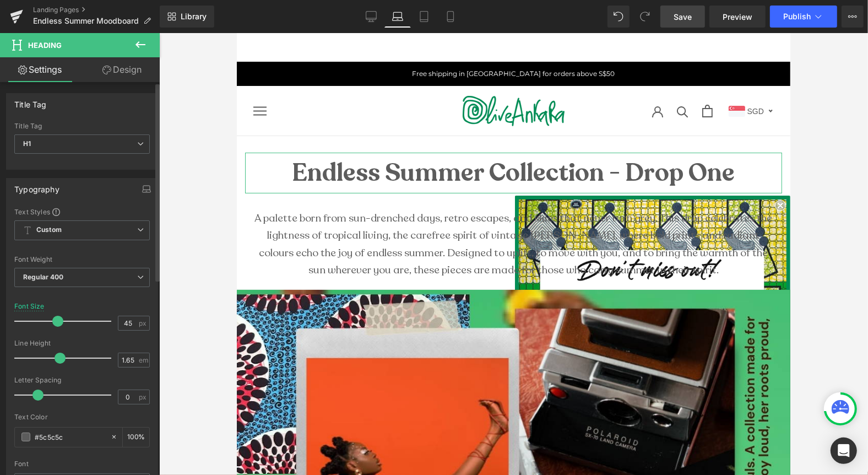 The height and width of the screenshot is (475, 868). Describe the element at coordinates (277, 139) in the screenshot. I see `strong: Endless Summer Collection - Drop One` at that location.